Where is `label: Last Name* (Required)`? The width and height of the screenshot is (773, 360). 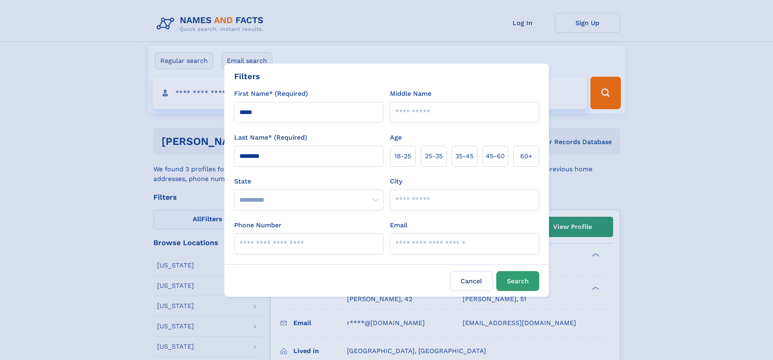 label: Last Name* (Required) is located at coordinates (271, 138).